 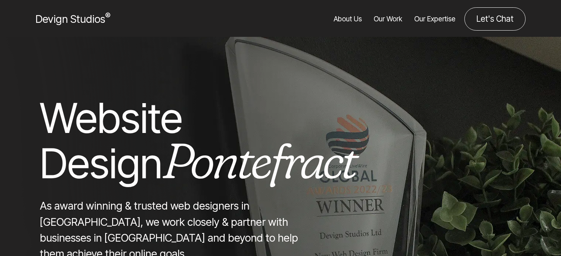 I want to click on a: Our Work, so click(x=388, y=19).